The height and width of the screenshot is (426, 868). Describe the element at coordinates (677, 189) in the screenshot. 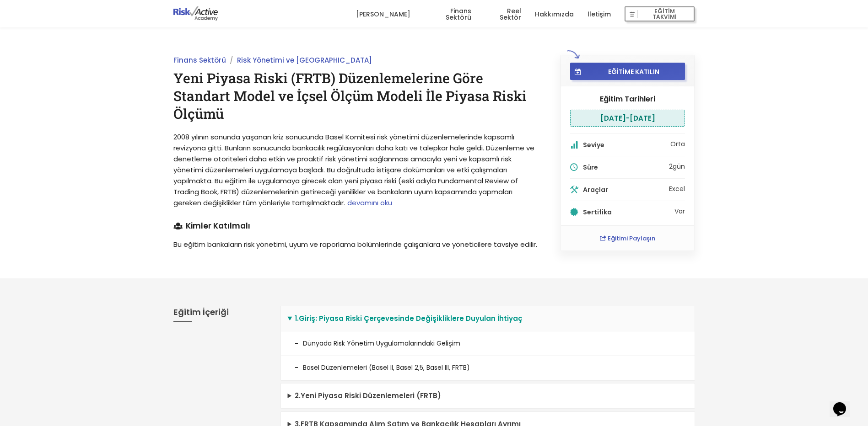

I see `li: Excel` at that location.